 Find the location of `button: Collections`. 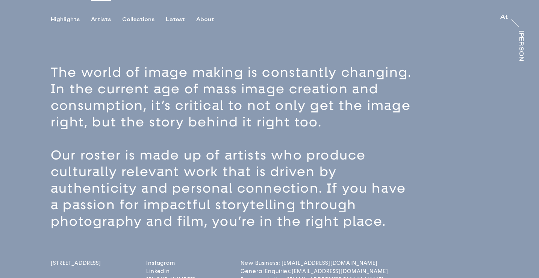

button: Collections is located at coordinates (144, 20).